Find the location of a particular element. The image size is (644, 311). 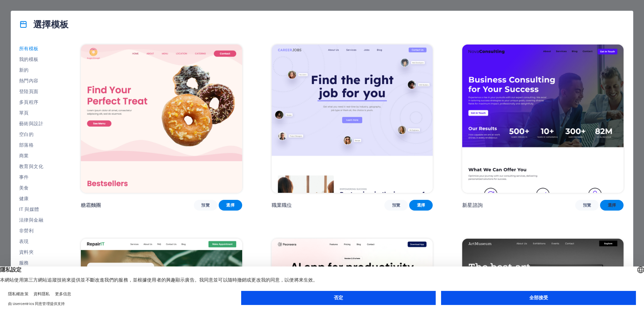

font: 糖霜麵團 is located at coordinates (91, 206).